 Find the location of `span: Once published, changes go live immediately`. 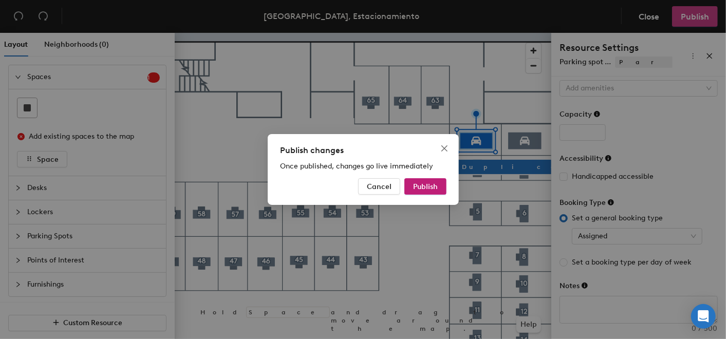

span: Once published, changes go live immediately is located at coordinates (356, 166).